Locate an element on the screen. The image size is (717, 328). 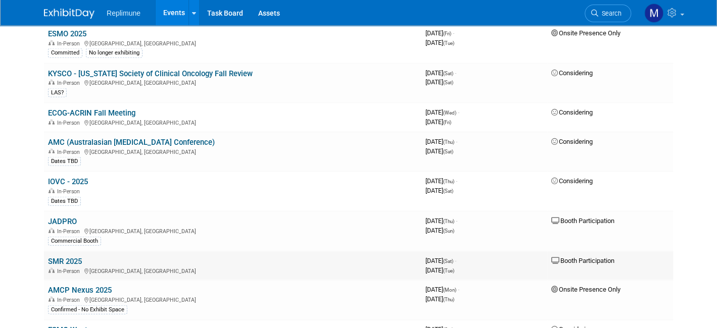
span: (Wed) is located at coordinates (450, 113).